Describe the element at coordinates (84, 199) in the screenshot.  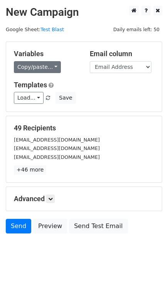
I see `h5: Advanced` at that location.